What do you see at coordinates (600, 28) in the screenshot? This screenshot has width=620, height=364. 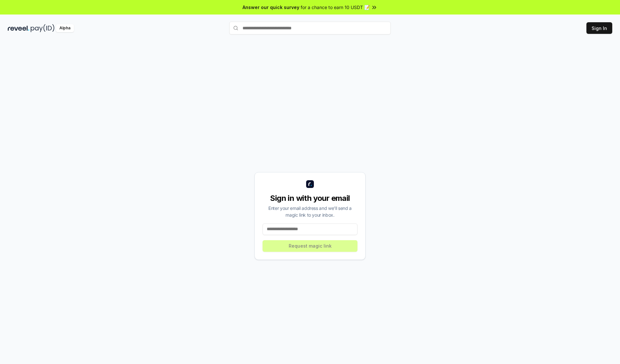 I see `button: Sign In` at bounding box center [600, 28].